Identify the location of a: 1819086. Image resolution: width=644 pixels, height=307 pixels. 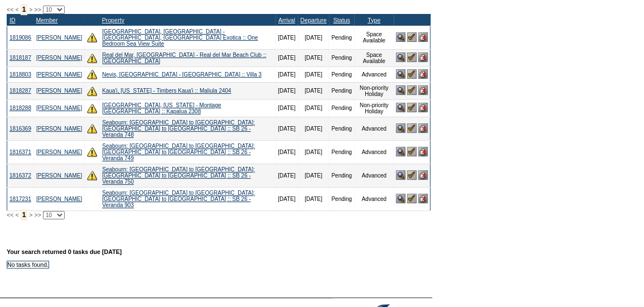
(20, 37).